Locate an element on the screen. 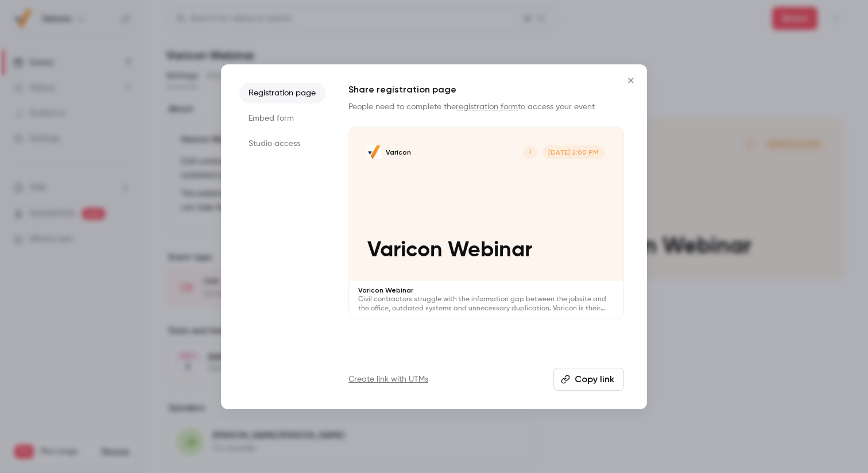  div: J is located at coordinates (530, 152).